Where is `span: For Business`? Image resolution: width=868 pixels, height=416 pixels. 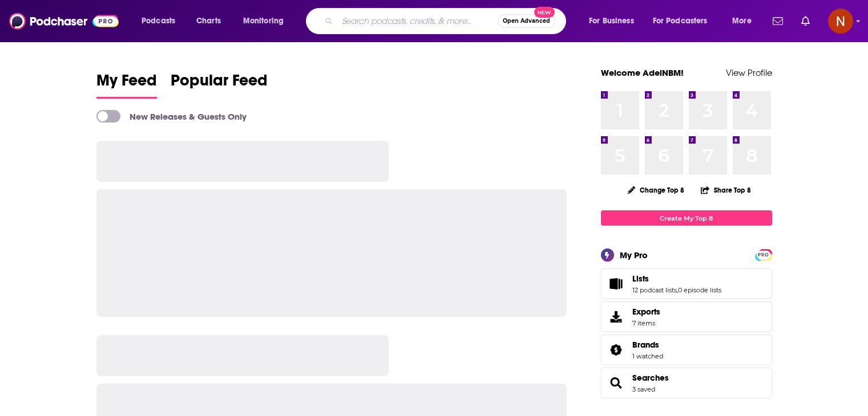 span: For Business is located at coordinates (611, 21).